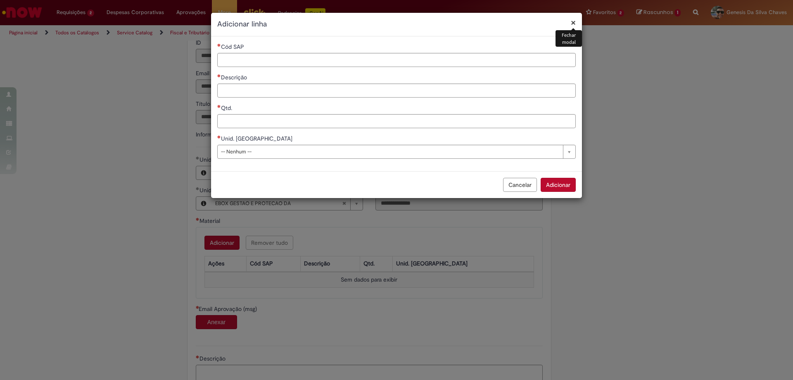  What do you see at coordinates (390, 152) in the screenshot?
I see `span: -- Nenhum --` at bounding box center [390, 152].